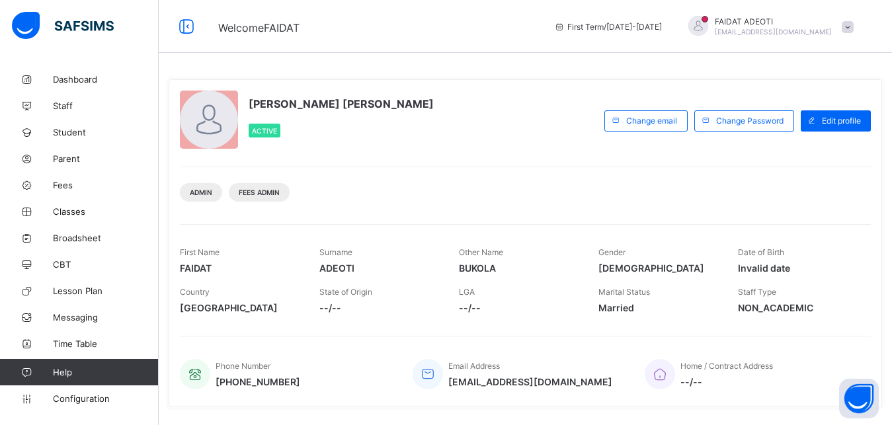 Image resolution: width=892 pixels, height=425 pixels. Describe the element at coordinates (798, 268) in the screenshot. I see `span: Invalid date` at that location.